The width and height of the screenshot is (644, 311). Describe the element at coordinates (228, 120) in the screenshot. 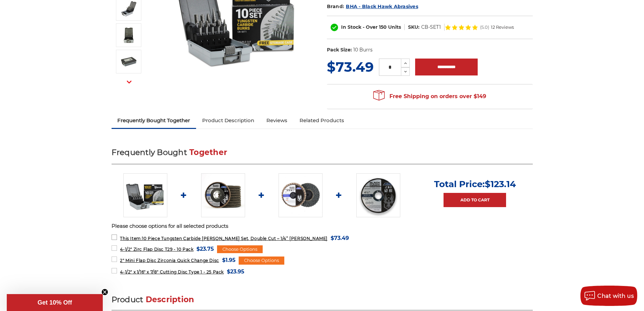

I see `a: Product Description` at that location.